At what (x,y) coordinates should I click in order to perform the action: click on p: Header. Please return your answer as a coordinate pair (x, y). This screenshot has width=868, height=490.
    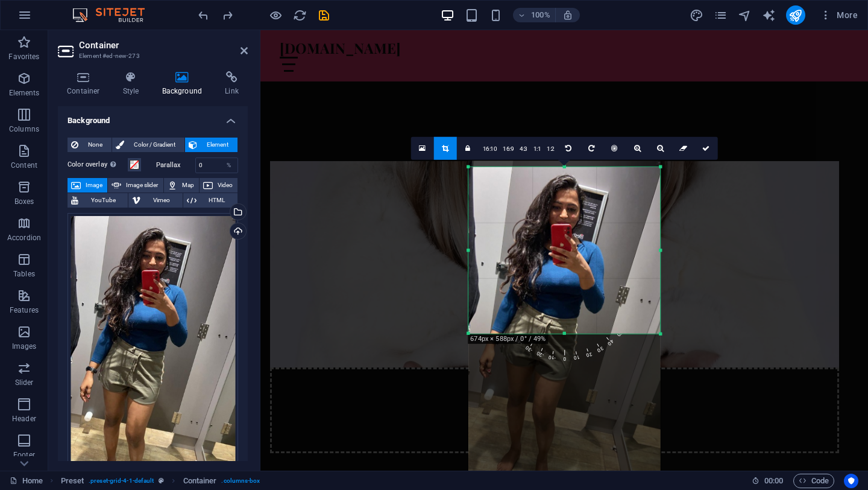
    Looking at the image, I should click on (24, 419).